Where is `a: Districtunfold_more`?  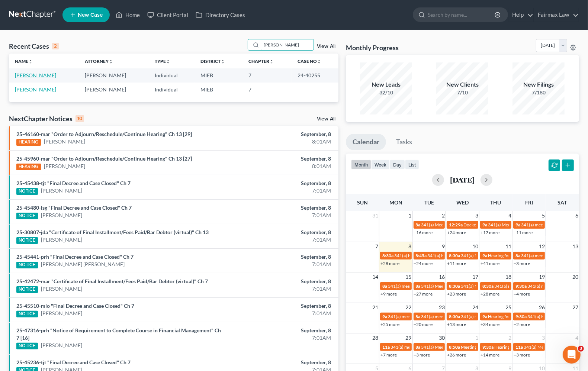
a: Districtunfold_more is located at coordinates (213, 61).